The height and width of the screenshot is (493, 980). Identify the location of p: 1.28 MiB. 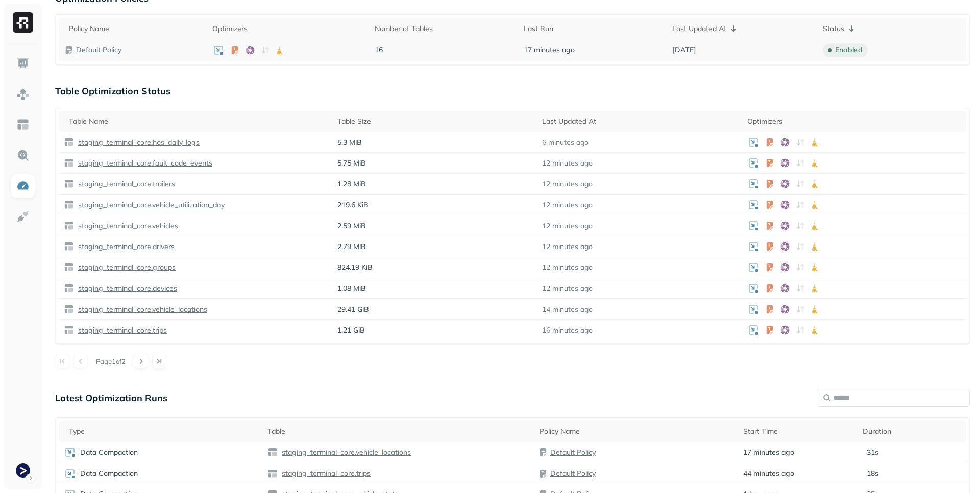
(435, 184).